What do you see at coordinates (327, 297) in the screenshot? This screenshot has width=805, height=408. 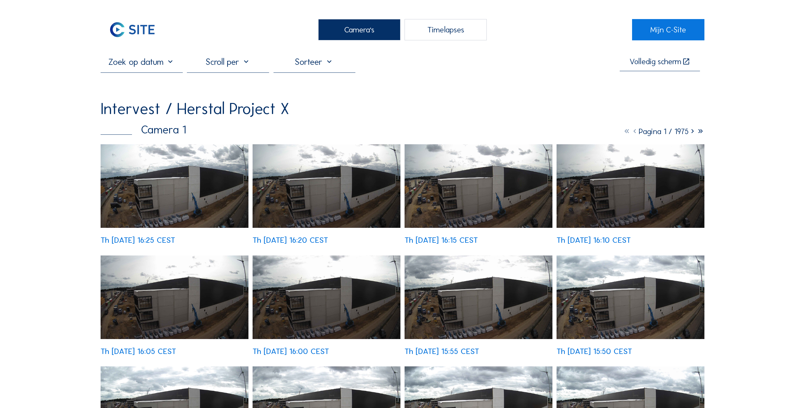 I see `img: image_52994213` at bounding box center [327, 297].